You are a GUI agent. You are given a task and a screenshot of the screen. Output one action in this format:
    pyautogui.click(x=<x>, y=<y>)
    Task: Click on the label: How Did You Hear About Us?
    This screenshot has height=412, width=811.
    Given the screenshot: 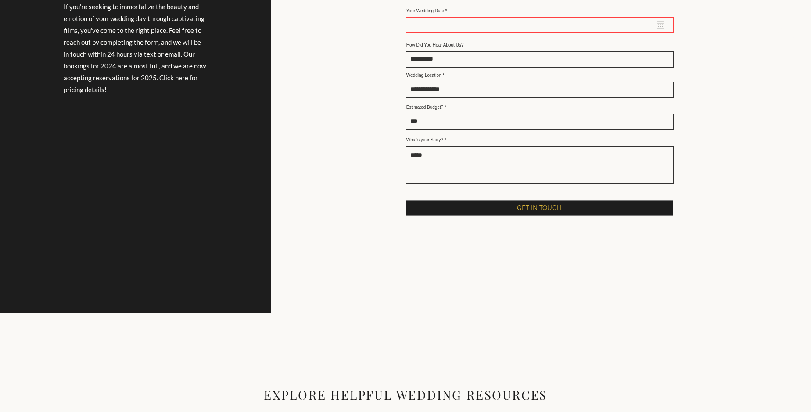 What is the action you would take?
    pyautogui.click(x=539, y=45)
    